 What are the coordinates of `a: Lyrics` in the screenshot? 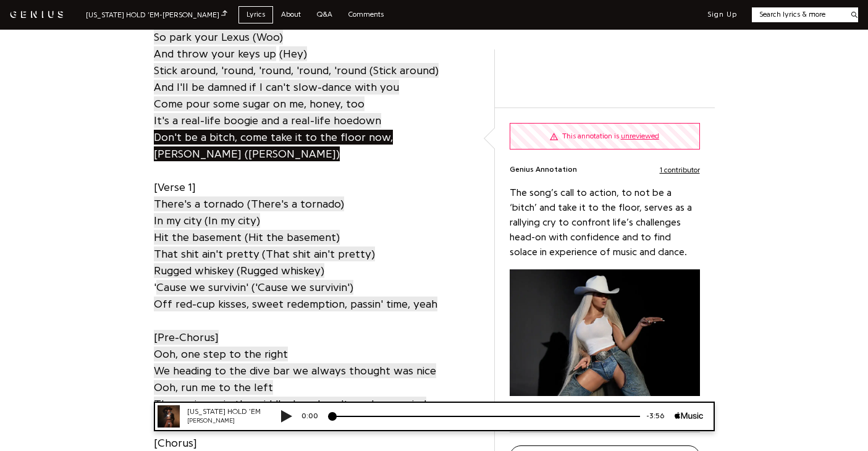 It's located at (256, 14).